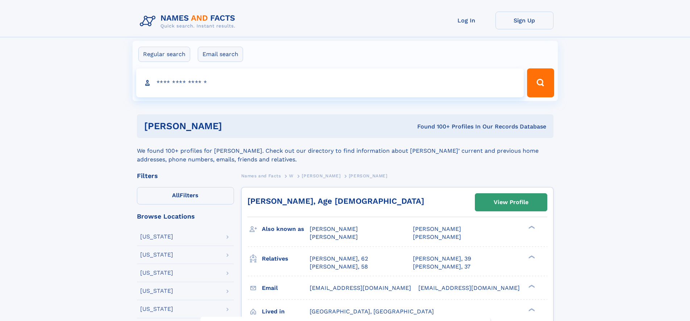  I want to click on label: Email search, so click(220, 54).